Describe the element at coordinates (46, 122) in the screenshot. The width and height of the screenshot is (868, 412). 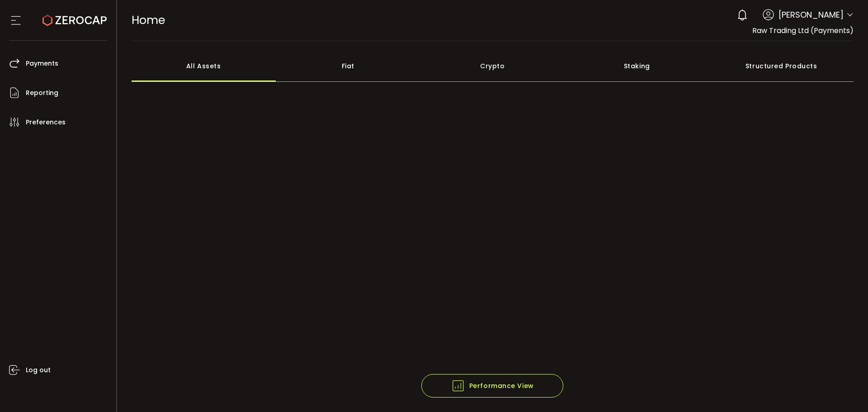
I see `span: Preferences` at that location.